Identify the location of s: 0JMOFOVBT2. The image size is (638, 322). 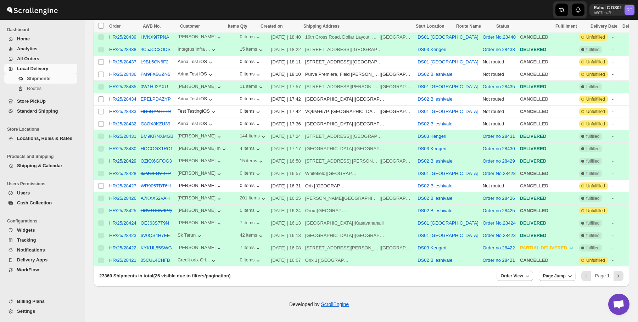
(155, 173).